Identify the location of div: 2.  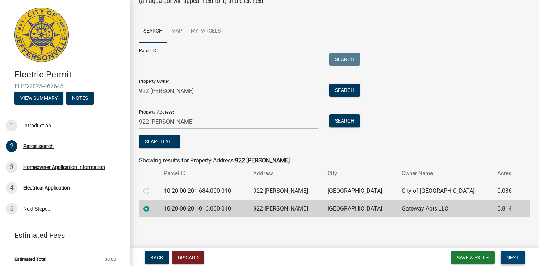
(12, 146).